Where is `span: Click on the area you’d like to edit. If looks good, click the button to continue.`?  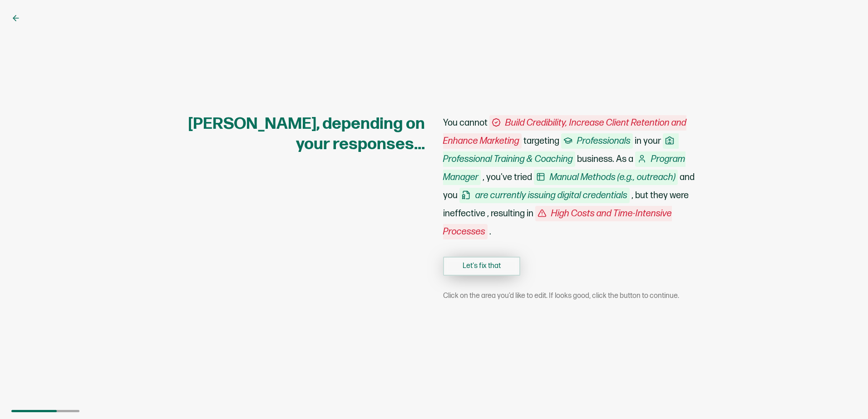 span: Click on the area you’d like to edit. If looks good, click the button to continue. is located at coordinates (561, 296).